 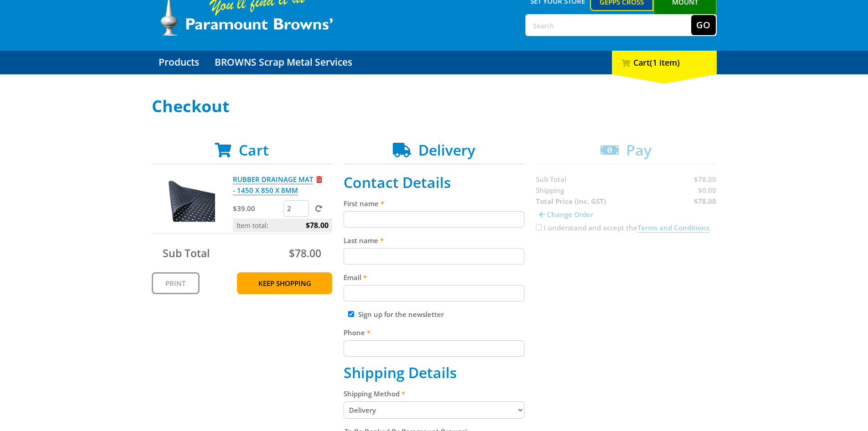 What do you see at coordinates (257, 208) in the screenshot?
I see `p: $39.00` at bounding box center [257, 208].